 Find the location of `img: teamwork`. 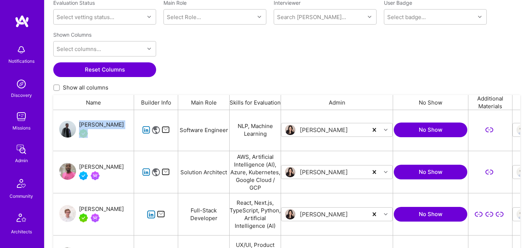

img: teamwork is located at coordinates (21, 117).